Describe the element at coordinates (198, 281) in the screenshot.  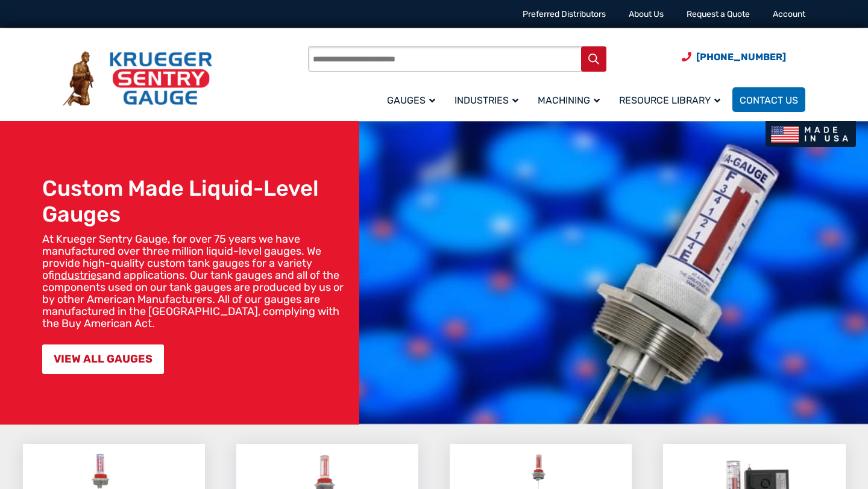
I see `p: At Krueger Sentry Gauge, for over 75 years we have manufactured over three million liquid-level g...` at that location.